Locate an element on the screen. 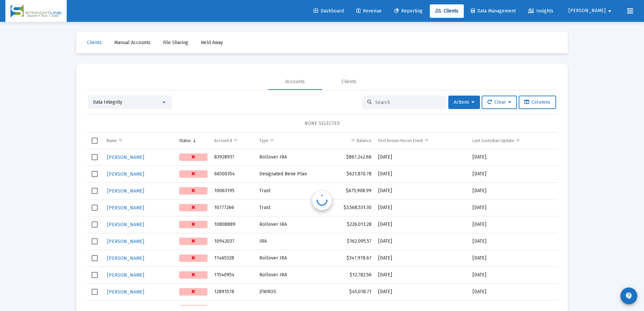  td: $12,782.56 is located at coordinates (352, 275).